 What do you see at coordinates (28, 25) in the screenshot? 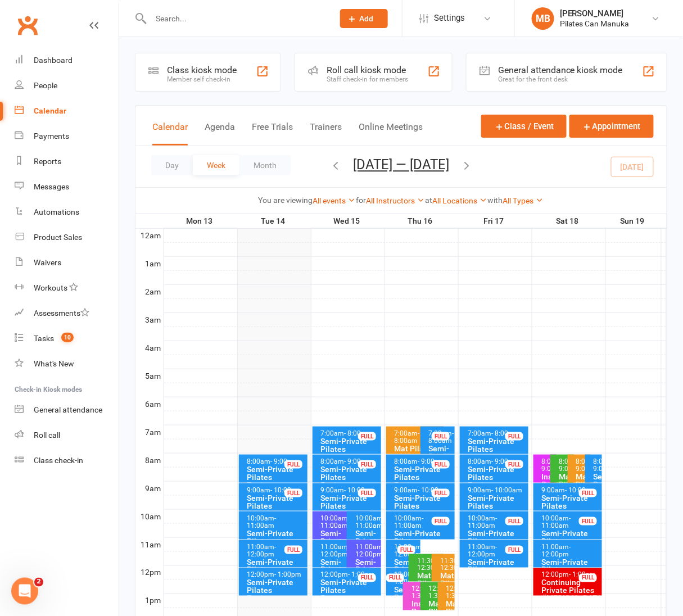
I see `a: Clubworx` at bounding box center [28, 25].